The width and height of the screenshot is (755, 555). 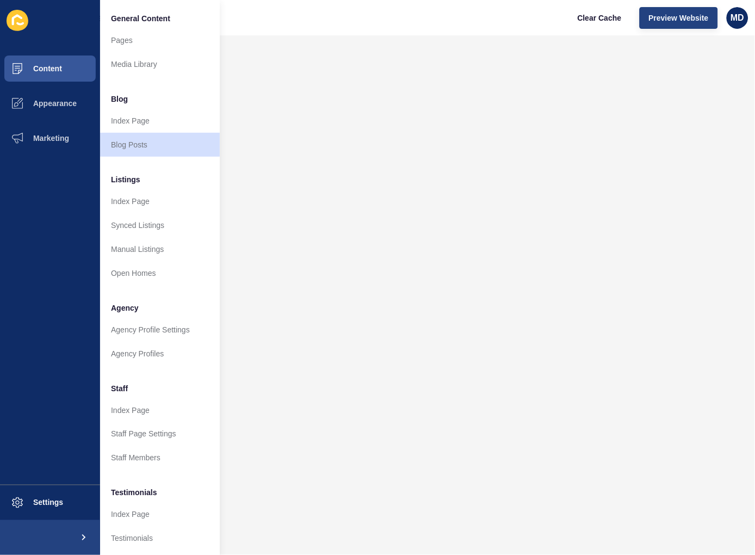 What do you see at coordinates (679, 18) in the screenshot?
I see `button: Preview Website` at bounding box center [679, 18].